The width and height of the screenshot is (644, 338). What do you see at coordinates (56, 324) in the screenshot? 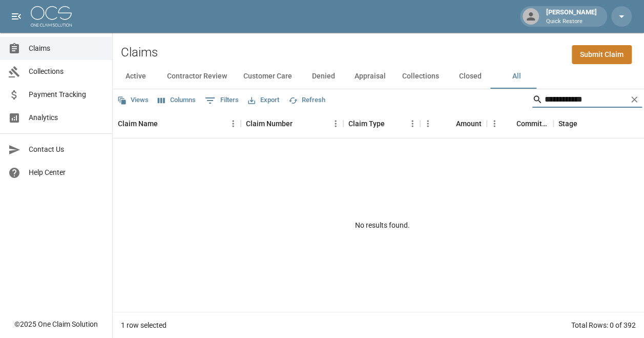
I see `div: © 2025 One Claim Solution` at bounding box center [56, 324].